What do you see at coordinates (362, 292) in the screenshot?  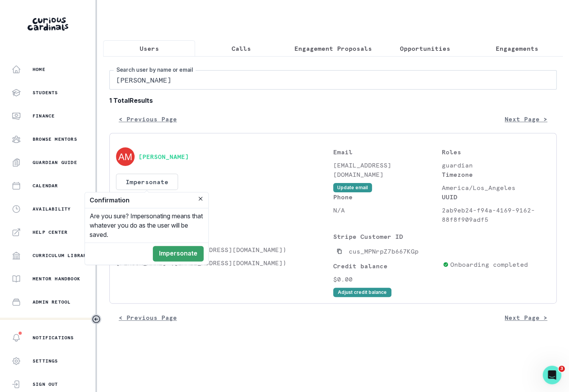 I see `button: Adjust credit balance` at bounding box center [362, 292].